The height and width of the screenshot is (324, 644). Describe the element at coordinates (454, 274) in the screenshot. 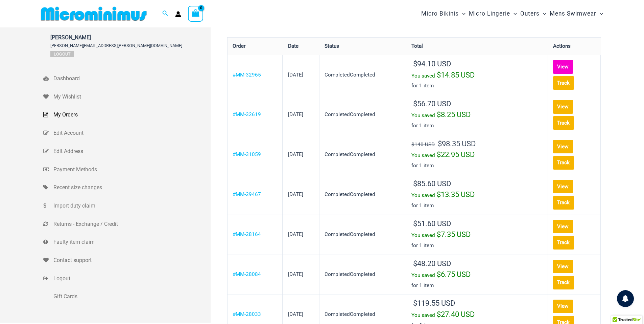

I see `span: 6.75 USD` at that location.